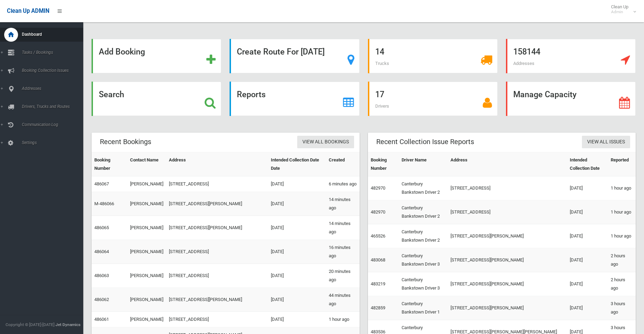 The width and height of the screenshot is (644, 334). What do you see at coordinates (343, 299) in the screenshot?
I see `td: 44 minutes ago` at bounding box center [343, 299].